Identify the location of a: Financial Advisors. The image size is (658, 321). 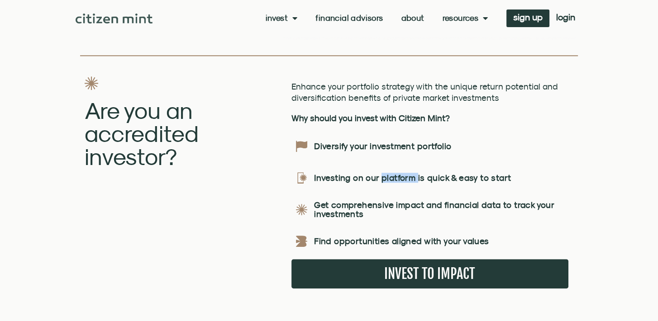
(349, 18).